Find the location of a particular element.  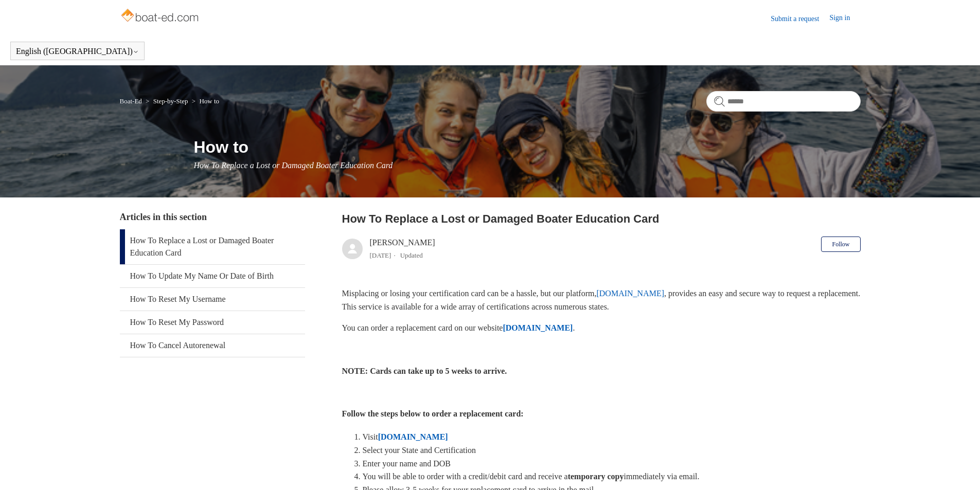

span: How To Replace a Lost or Damaged Boater Education Card is located at coordinates (293, 165).